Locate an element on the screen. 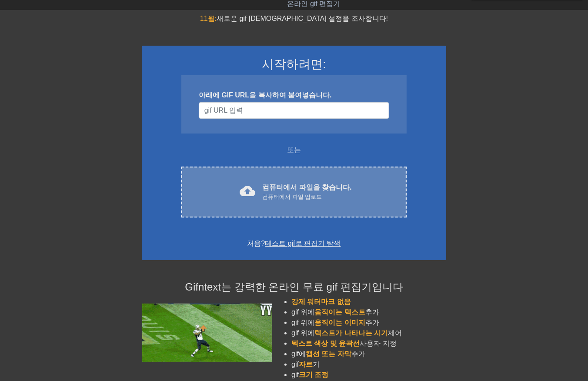 This screenshot has height=381, width=588. span: 캡션 또는 자막 is located at coordinates (328, 354).